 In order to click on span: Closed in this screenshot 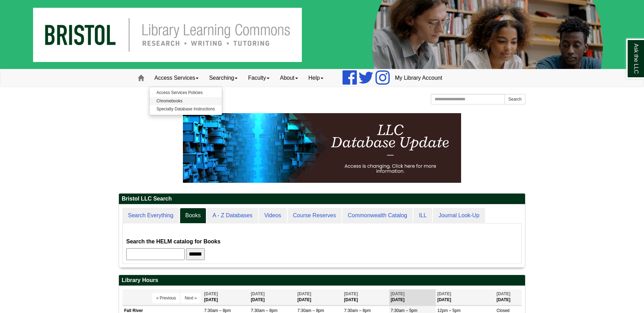, I will do `click(502, 310)`.